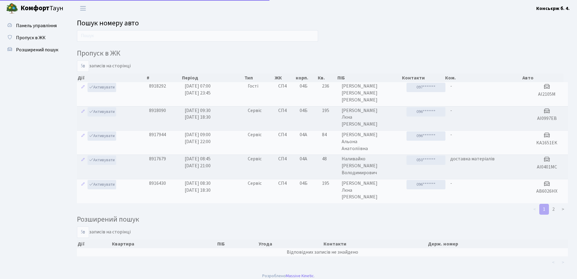 The image size is (577, 279). I want to click on th: Тип, so click(259, 78).